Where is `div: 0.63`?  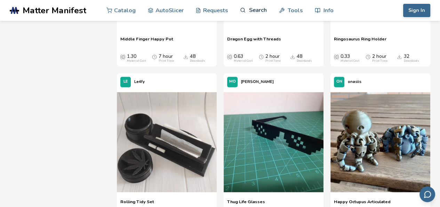
div: 0.63 is located at coordinates (243, 58).